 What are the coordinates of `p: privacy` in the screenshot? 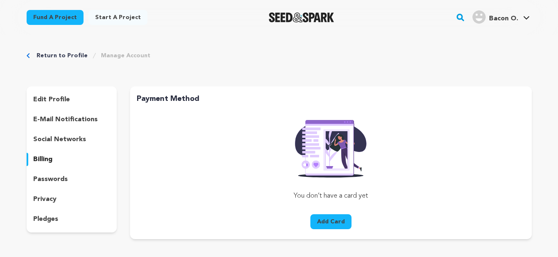 It's located at (45, 199).